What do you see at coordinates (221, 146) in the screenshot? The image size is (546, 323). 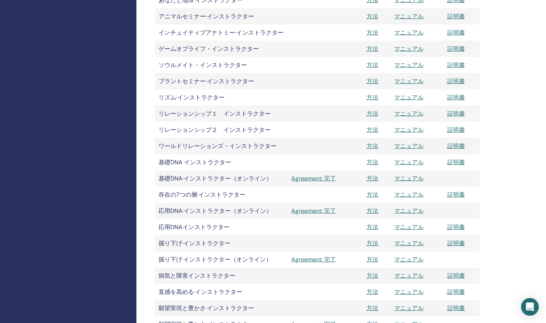 I see `td: ワールドリレーションズ・インストラクター` at bounding box center [221, 146].